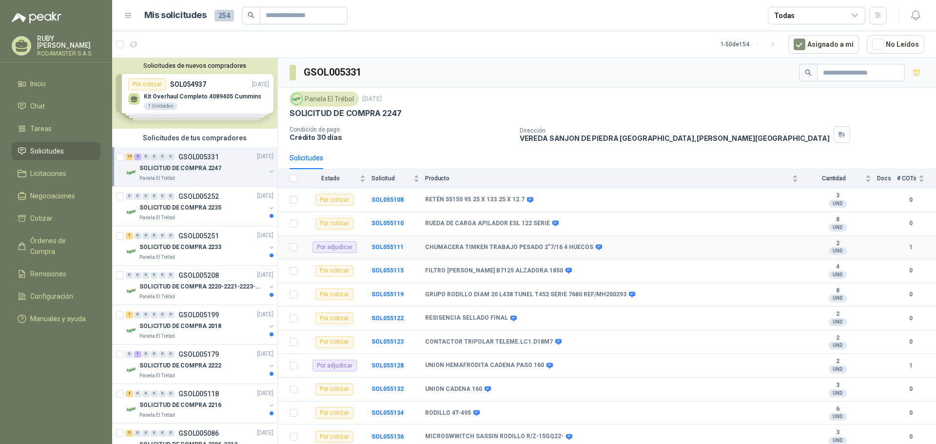 The image size is (936, 444). What do you see at coordinates (388, 271) in the screenshot?
I see `b: SOL055115` at bounding box center [388, 271].